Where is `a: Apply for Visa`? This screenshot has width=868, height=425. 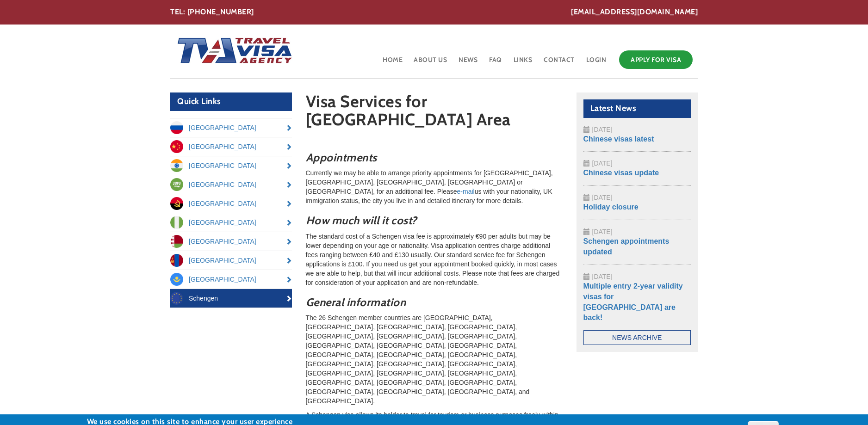 a: Apply for Visa is located at coordinates (656, 60).